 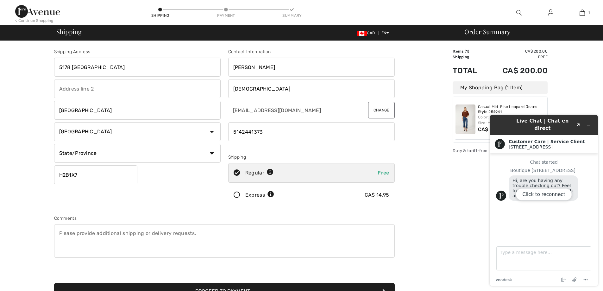 What do you see at coordinates (226, 16) in the screenshot?
I see `div: Payment` at bounding box center [226, 16].